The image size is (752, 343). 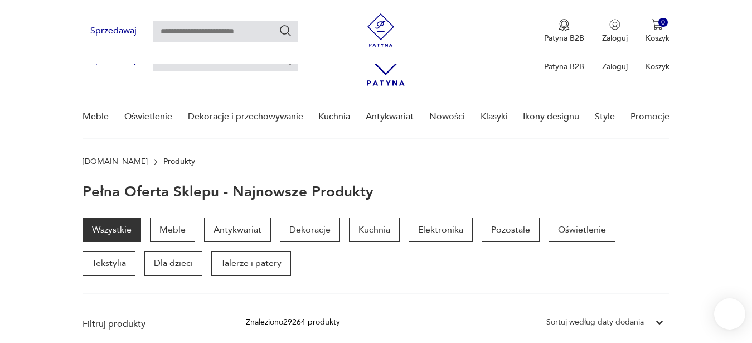 I want to click on img: Ikonka użytkownika, so click(x=615, y=25).